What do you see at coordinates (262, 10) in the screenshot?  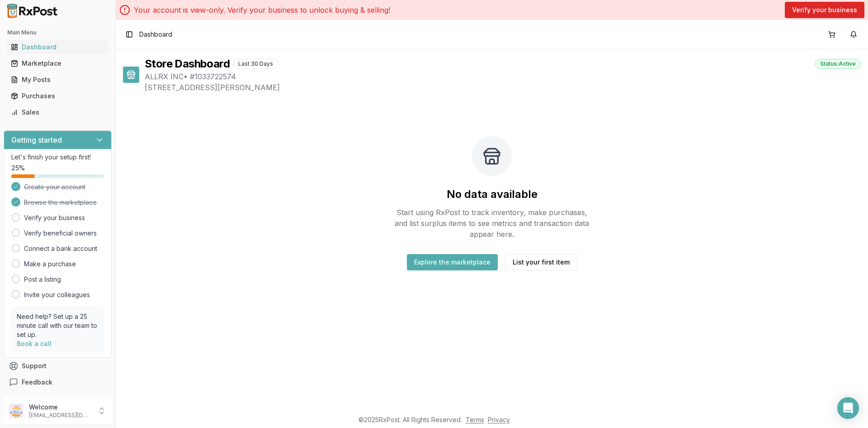 I see `p: Your account is view-only. Verify your business to unlock buying & selling!` at bounding box center [262, 10].